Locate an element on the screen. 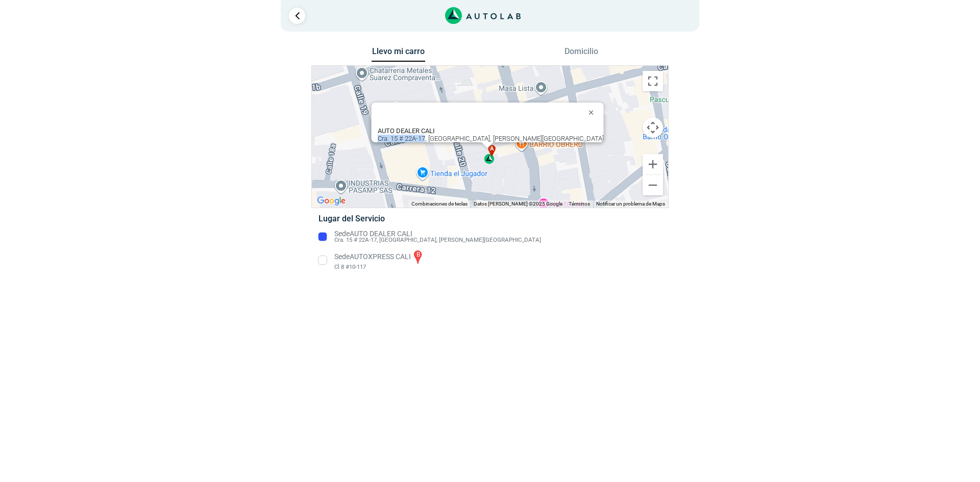 The height and width of the screenshot is (482, 980). button: Llevo mi carro is located at coordinates (398, 54).